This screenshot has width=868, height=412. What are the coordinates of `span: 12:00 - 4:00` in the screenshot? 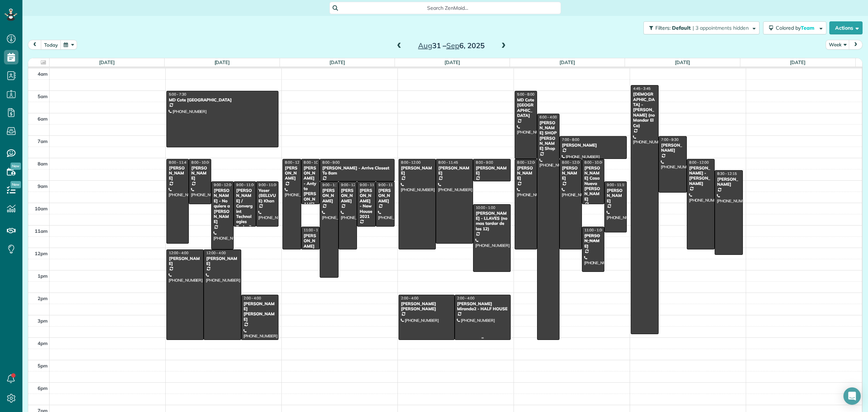 It's located at (216, 253).